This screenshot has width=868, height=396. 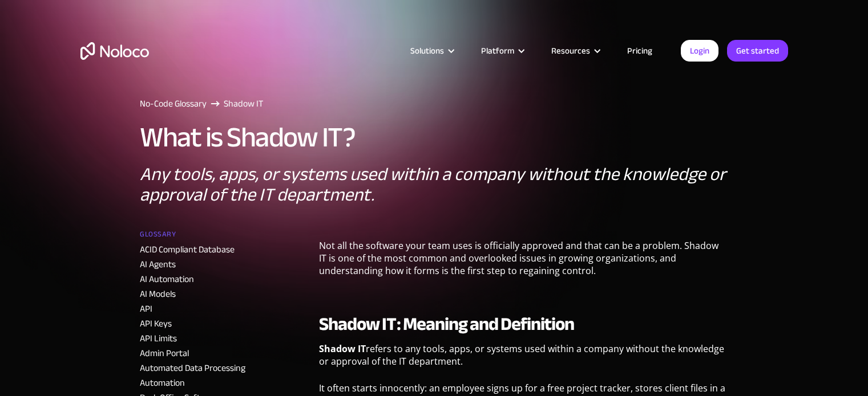 I want to click on strong: Shadow IT: Meaning and Definition, so click(x=446, y=324).